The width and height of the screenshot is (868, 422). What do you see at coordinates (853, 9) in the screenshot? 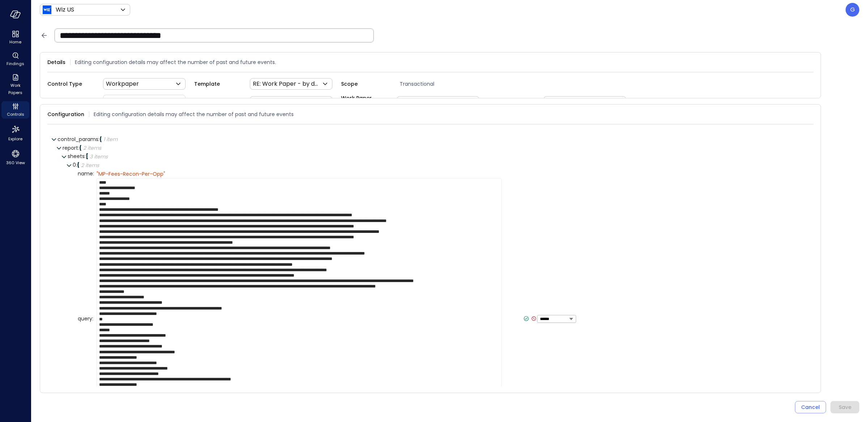
I see `p: G` at bounding box center [853, 9].